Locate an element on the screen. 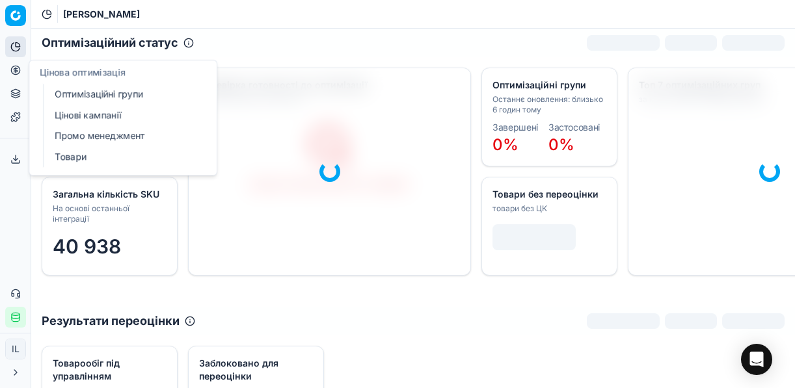  dt: Завершені is located at coordinates (515, 128).